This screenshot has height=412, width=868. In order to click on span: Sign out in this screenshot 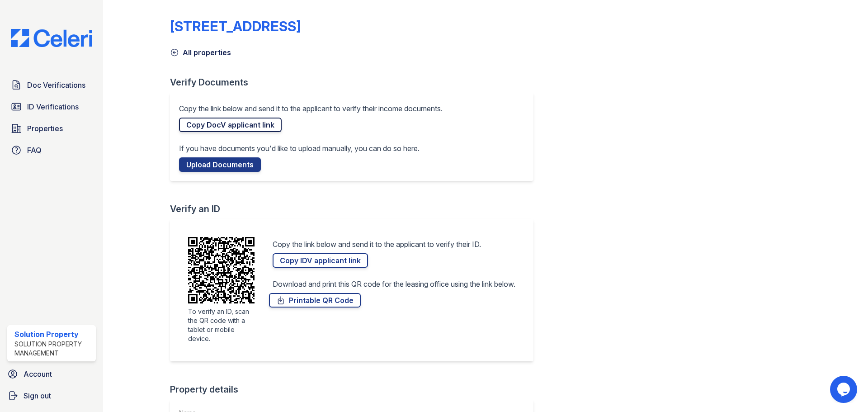, I will do `click(37, 396)`.